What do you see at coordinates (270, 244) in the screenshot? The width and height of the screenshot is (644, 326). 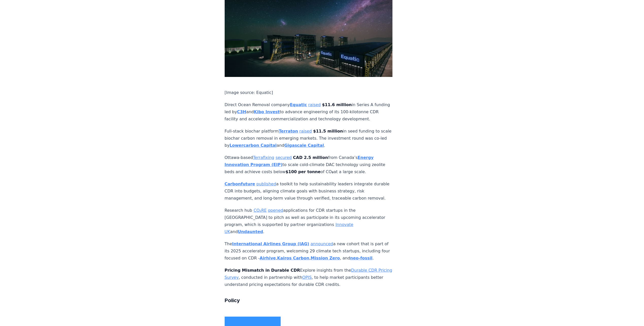 I see `strong: International Airlines Group (IAG)` at bounding box center [270, 244].